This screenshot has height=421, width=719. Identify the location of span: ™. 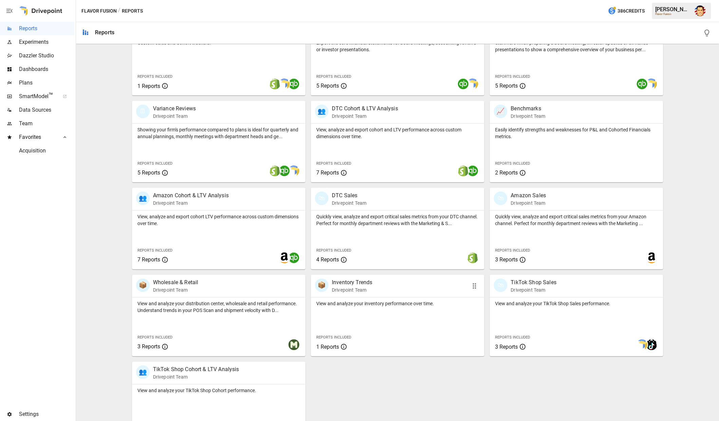
(51, 95).